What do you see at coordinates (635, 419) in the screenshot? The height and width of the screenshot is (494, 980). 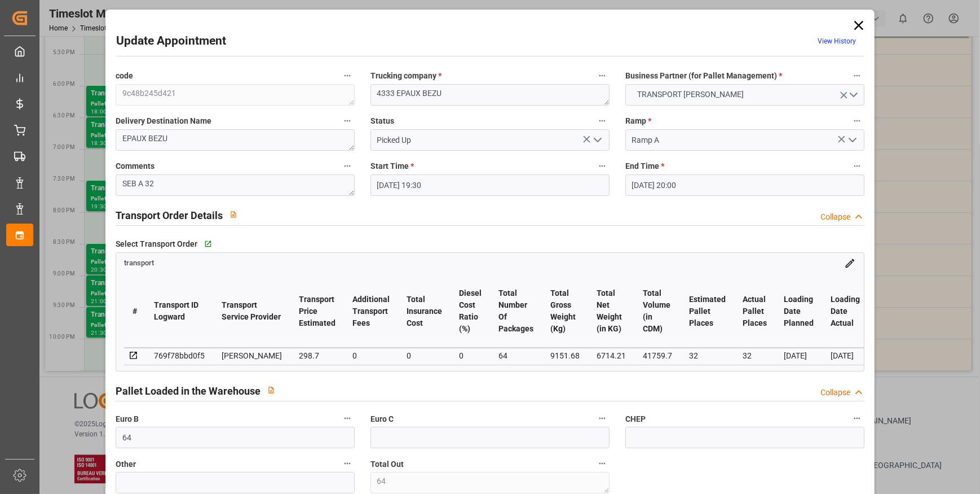 I see `span: CHEP` at bounding box center [635, 419].